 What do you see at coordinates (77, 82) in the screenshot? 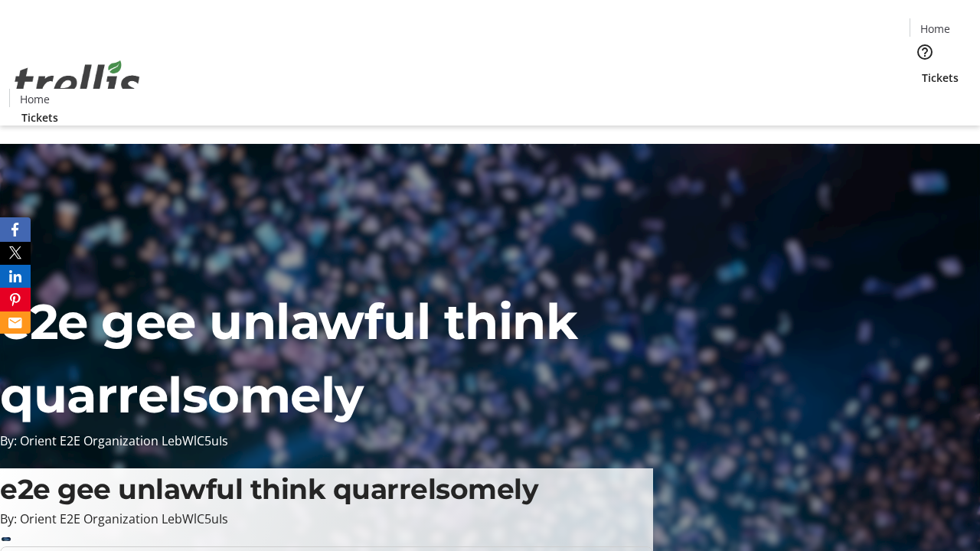
I see `img: Orient E2E Organization LebWlC5uIs's Logo` at bounding box center [77, 82].